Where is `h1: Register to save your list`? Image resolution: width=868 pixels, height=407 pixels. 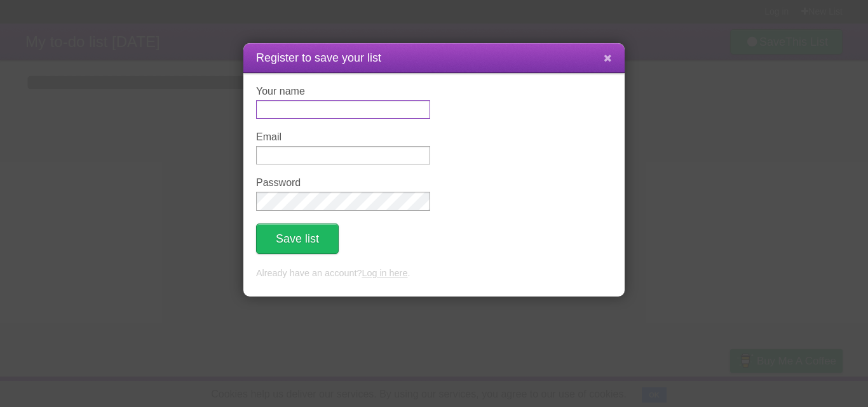 h1: Register to save your list is located at coordinates (434, 58).